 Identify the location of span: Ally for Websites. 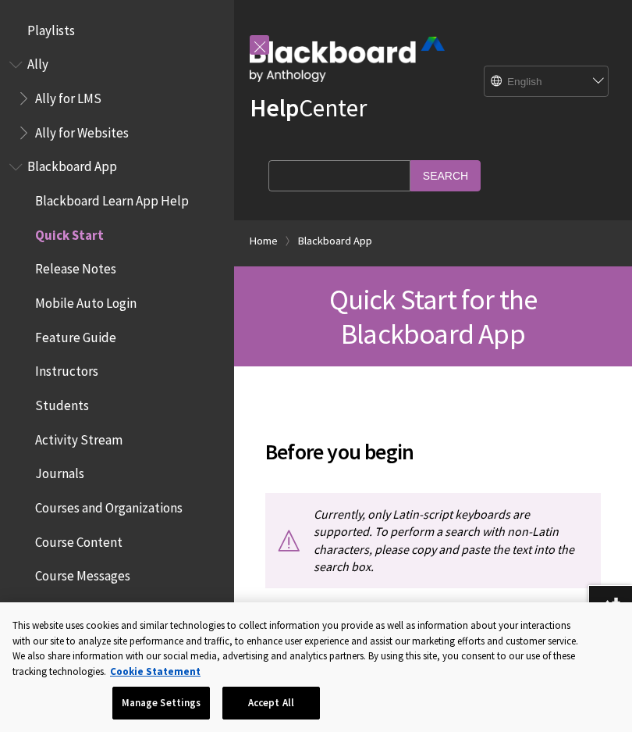
(82, 130).